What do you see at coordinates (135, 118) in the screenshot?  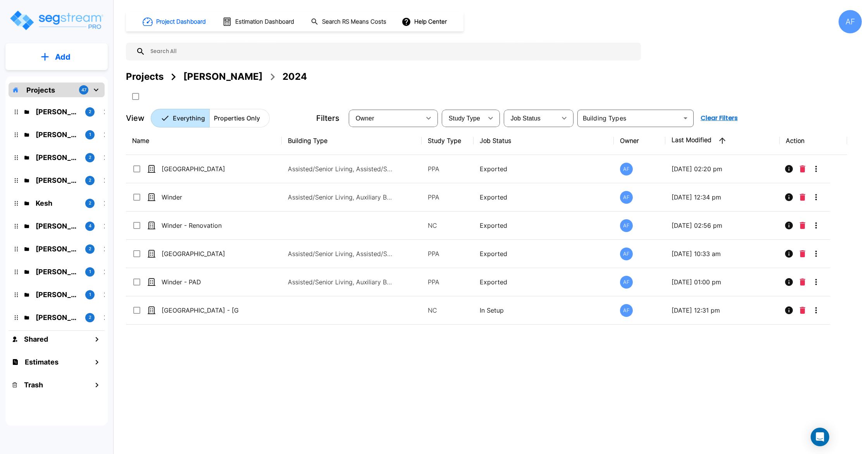 I see `p: View` at bounding box center [135, 118].